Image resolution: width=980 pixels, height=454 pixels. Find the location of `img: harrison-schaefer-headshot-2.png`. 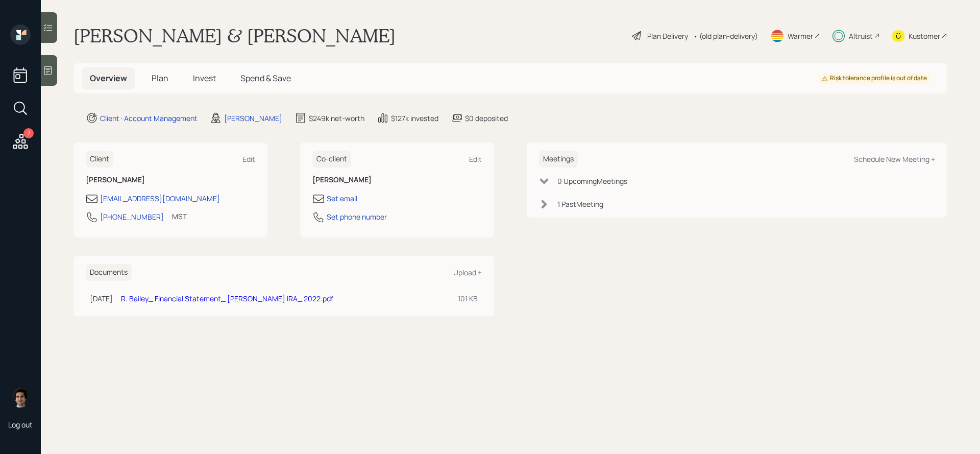

img: harrison-schaefer-headshot-2.png is located at coordinates (20, 397).